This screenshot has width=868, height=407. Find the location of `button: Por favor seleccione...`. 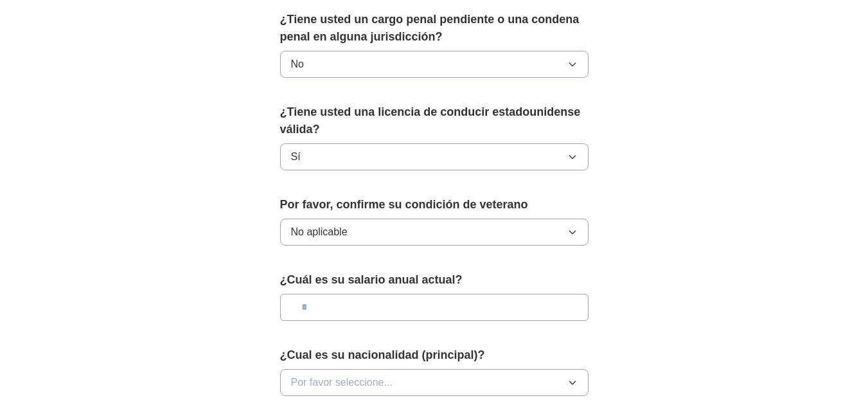

button: Por favor seleccione... is located at coordinates (435, 383).